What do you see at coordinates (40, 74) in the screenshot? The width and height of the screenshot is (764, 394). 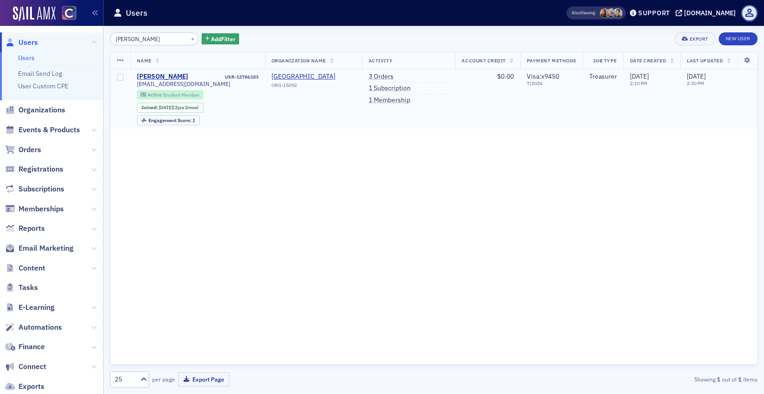 I see `a: Email Send Log` at bounding box center [40, 74].